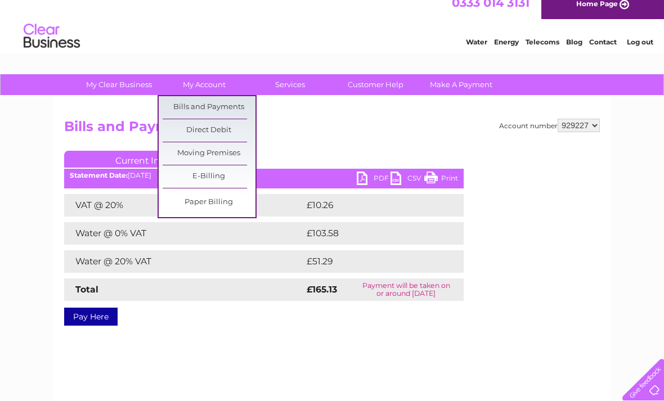 The width and height of the screenshot is (664, 401). What do you see at coordinates (491, 12) in the screenshot?
I see `a: 0333 014 3131` at bounding box center [491, 12].